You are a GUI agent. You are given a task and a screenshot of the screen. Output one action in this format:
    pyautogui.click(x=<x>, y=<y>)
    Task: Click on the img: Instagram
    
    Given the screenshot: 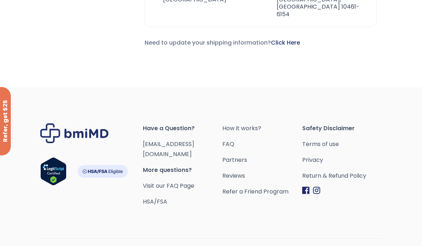 What is the action you would take?
    pyautogui.click(x=317, y=190)
    